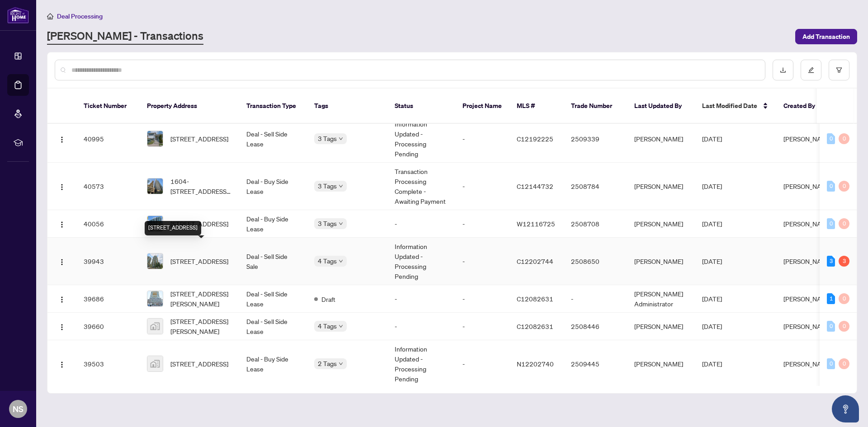 The width and height of the screenshot is (868, 427). I want to click on td: Deal - Sell Side Sale, so click(273, 261).